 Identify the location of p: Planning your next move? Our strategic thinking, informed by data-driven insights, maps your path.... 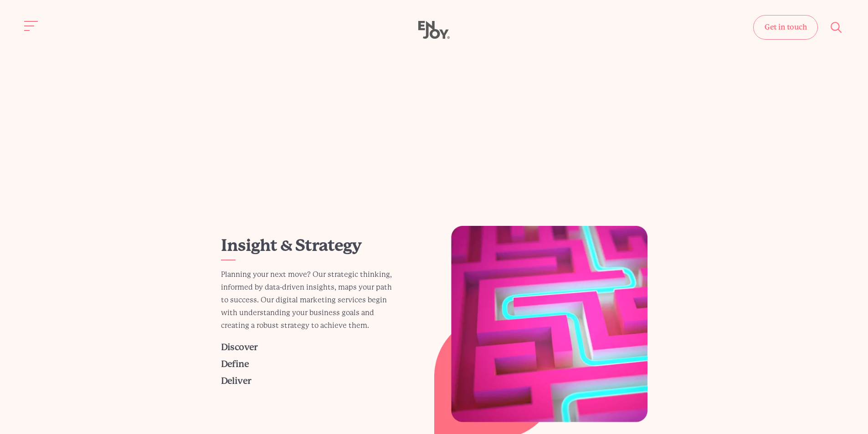
(310, 300).